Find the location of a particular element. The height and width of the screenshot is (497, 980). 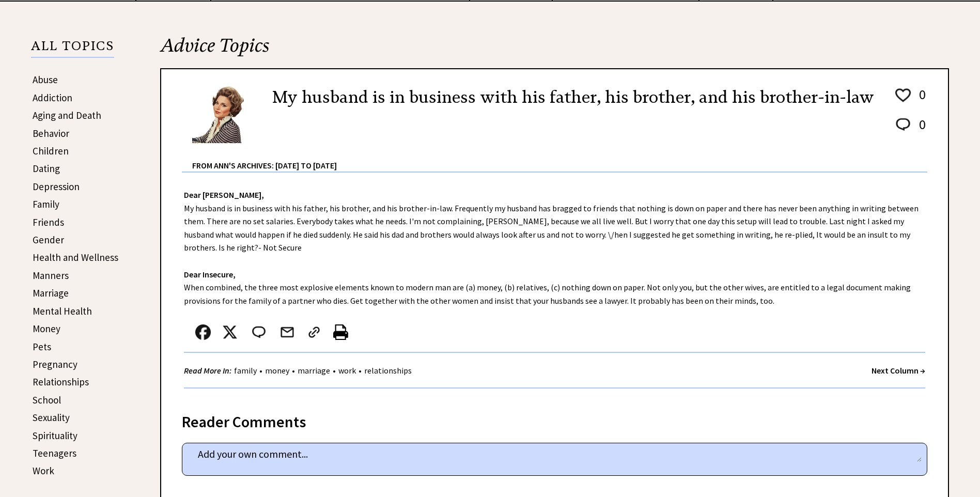

a: Children is located at coordinates (51, 151).